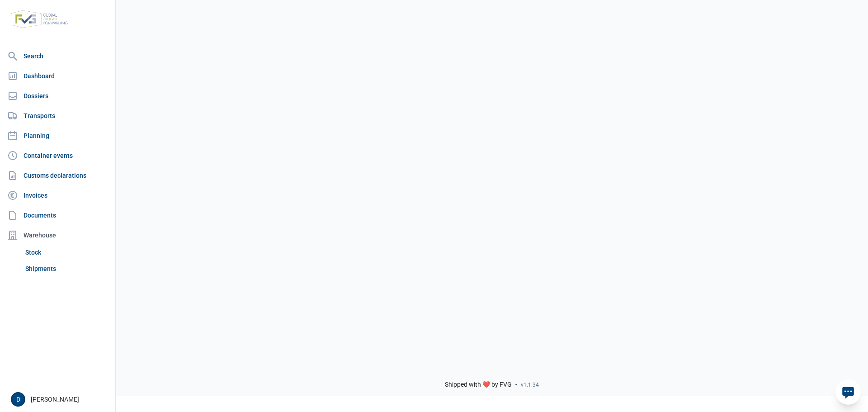 The width and height of the screenshot is (868, 412). Describe the element at coordinates (18, 399) in the screenshot. I see `div: D` at that location.